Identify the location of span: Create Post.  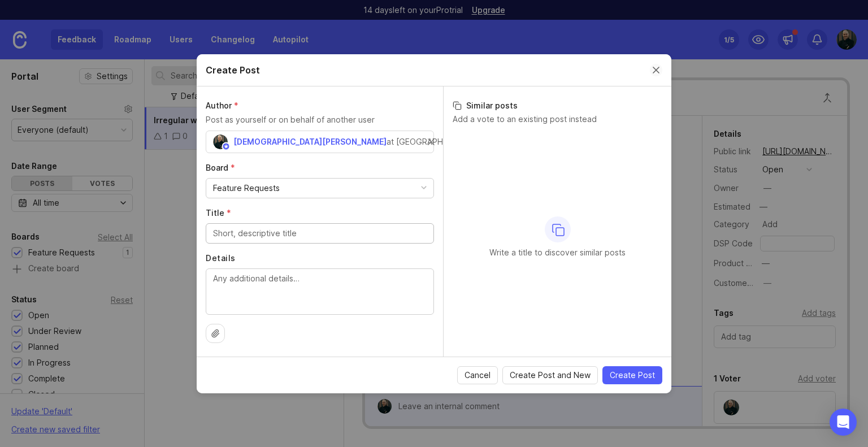
(632, 374).